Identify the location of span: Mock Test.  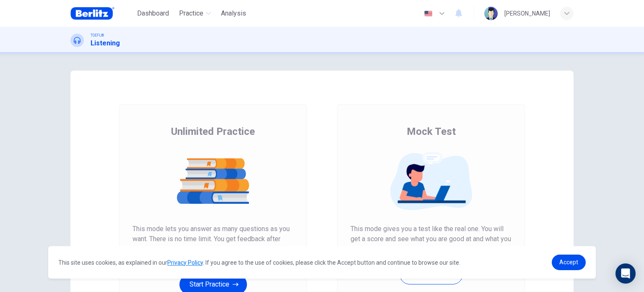
(431, 131).